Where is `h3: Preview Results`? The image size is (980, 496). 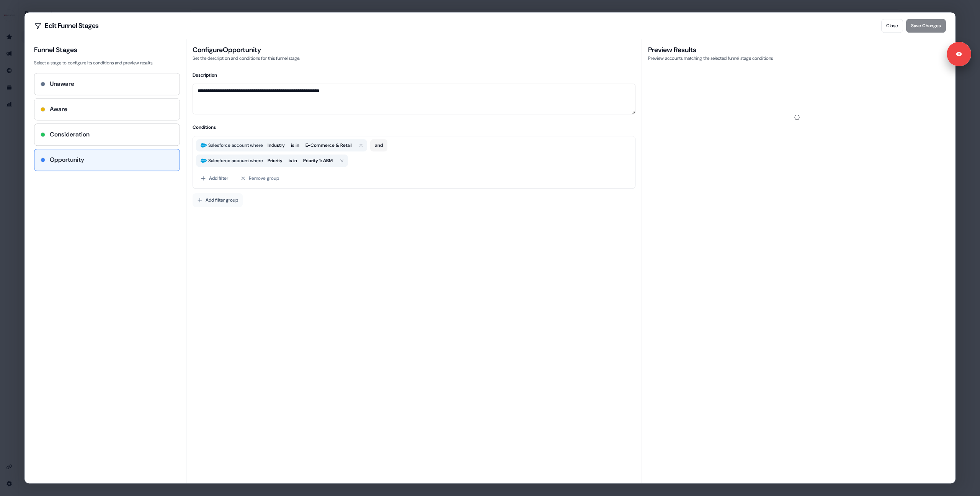
h3: Preview Results is located at coordinates (797, 49).